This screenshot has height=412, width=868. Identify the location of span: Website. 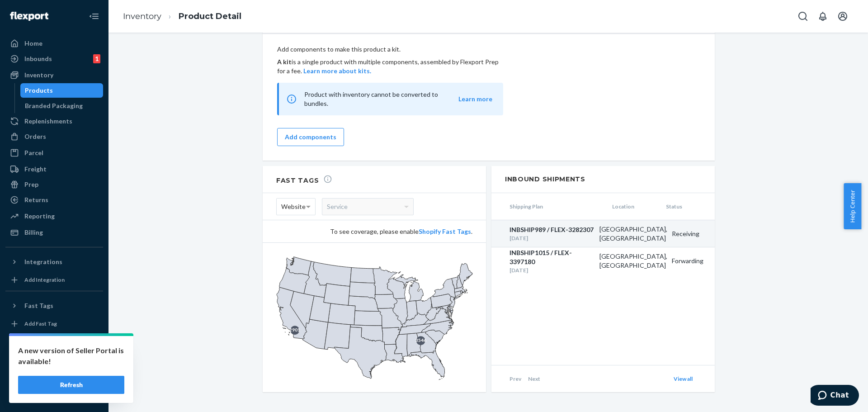
(293, 207).